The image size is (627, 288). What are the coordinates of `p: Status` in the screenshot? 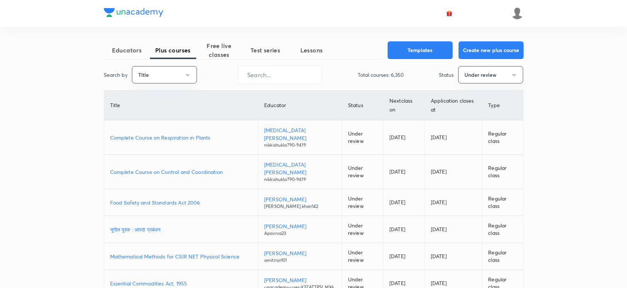 It's located at (446, 75).